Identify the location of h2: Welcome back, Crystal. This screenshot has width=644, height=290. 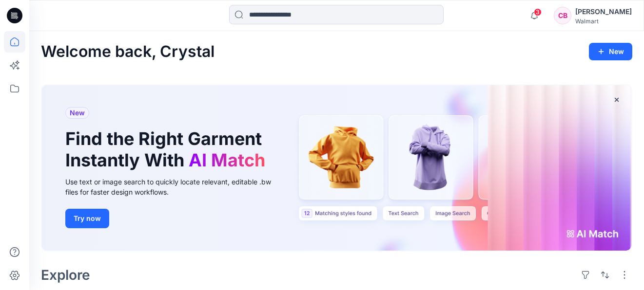
(127, 51).